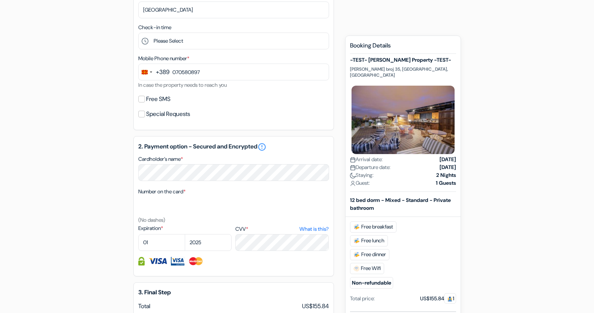  Describe the element at coordinates (163, 72) in the screenshot. I see `div: +389` at that location.